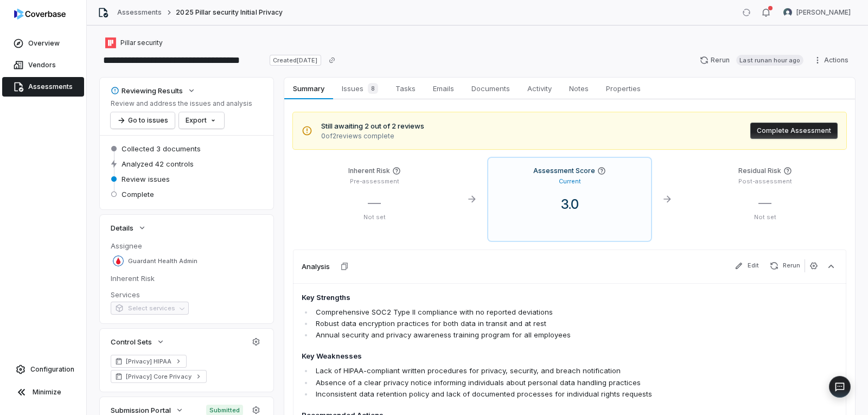  What do you see at coordinates (158, 376) in the screenshot?
I see `a: [Privacy] Core Privacy` at bounding box center [158, 376].